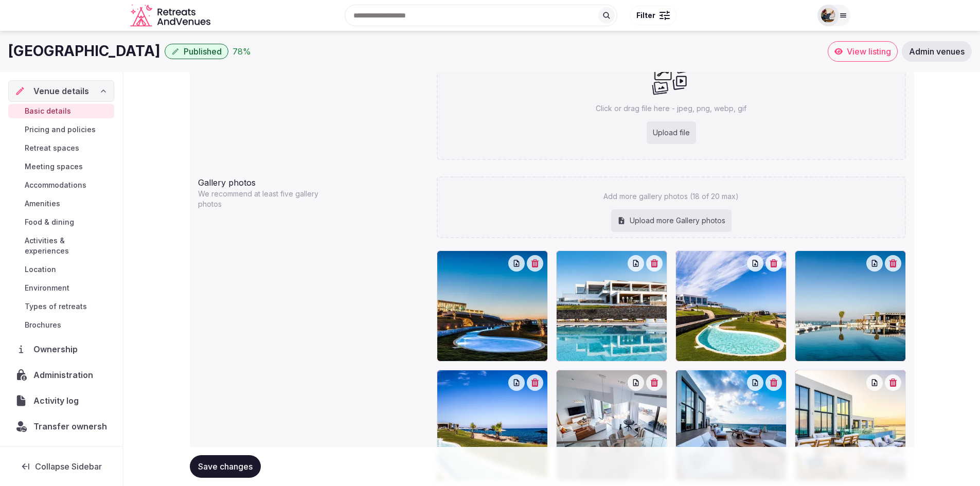 This screenshot has width=980, height=486. Describe the element at coordinates (66, 375) in the screenshot. I see `span: Administration` at that location.